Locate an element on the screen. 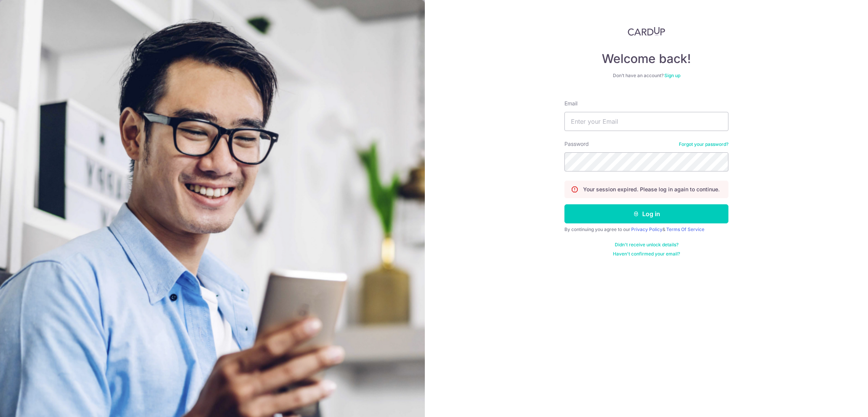  label: Password is located at coordinates (577, 144).